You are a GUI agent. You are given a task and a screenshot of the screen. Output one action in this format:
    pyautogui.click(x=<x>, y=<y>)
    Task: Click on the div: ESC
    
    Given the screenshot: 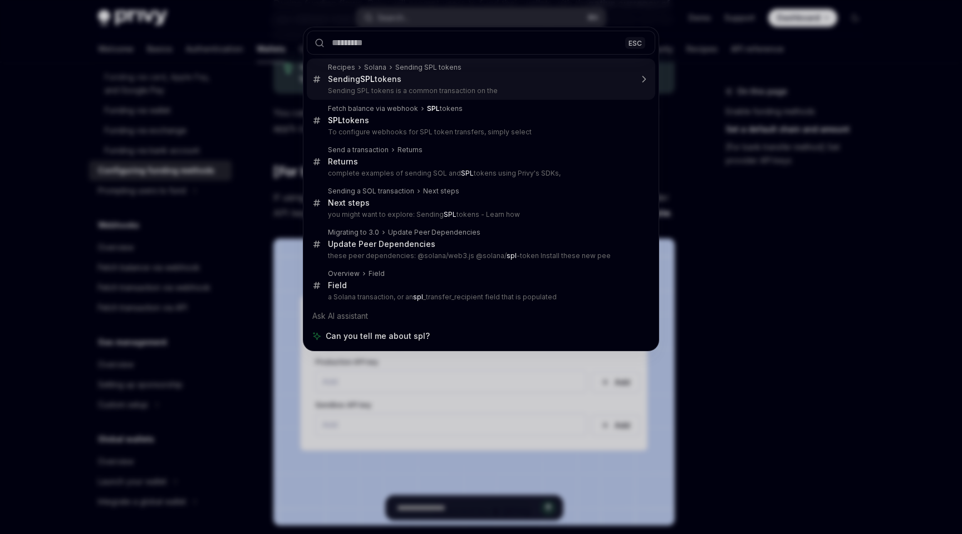 What is the action you would take?
    pyautogui.click(x=635, y=42)
    